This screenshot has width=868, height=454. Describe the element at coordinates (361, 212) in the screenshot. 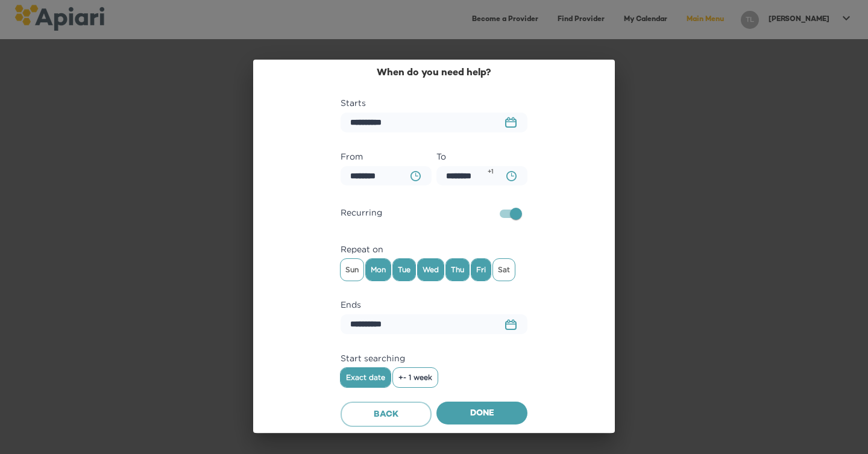

I see `span: Recurring` at that location.